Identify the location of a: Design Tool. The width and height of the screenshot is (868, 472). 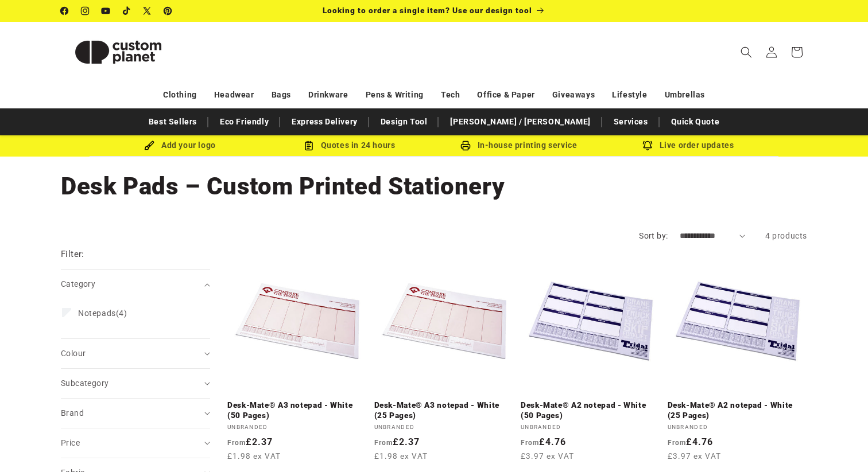
(404, 122).